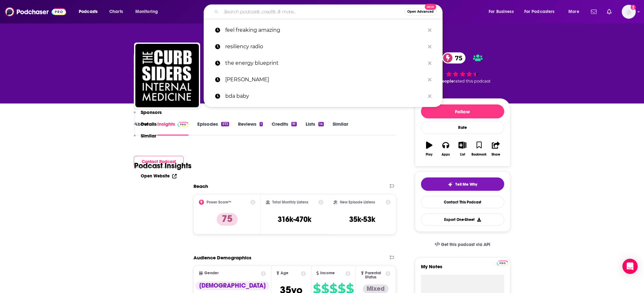 The height and width of the screenshot is (293, 644). Describe the element at coordinates (462, 128) in the screenshot. I see `div: Rate` at that location.